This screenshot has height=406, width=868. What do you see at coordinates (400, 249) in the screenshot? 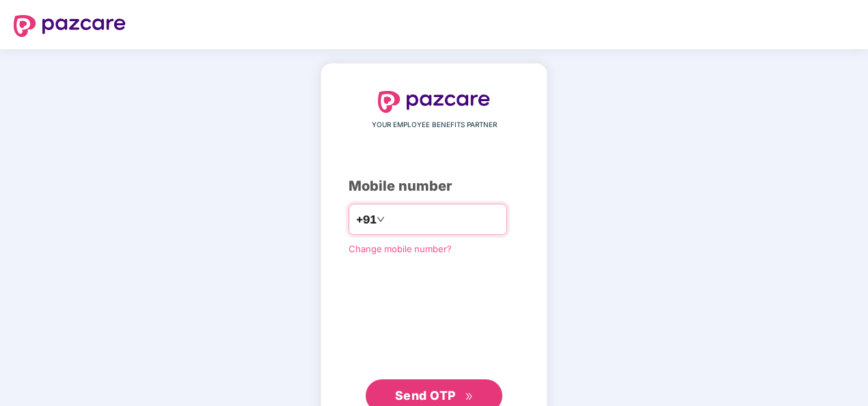
I see `a: Change mobile number?` at bounding box center [400, 249].